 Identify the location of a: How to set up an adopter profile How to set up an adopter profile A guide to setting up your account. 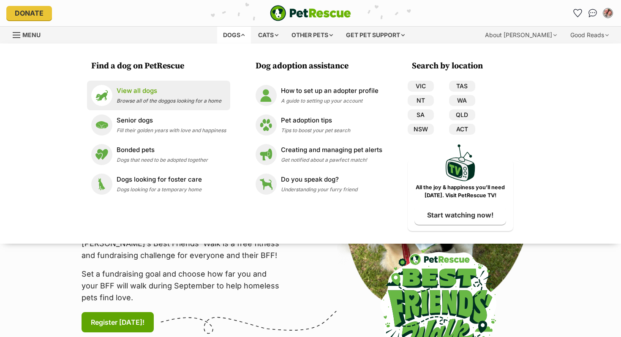
(319, 95).